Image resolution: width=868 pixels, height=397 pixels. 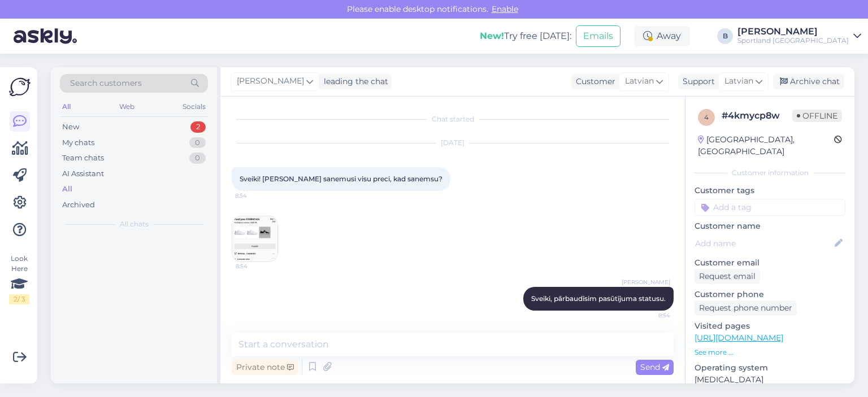 What do you see at coordinates (79, 205) in the screenshot?
I see `div: Archived` at bounding box center [79, 205].